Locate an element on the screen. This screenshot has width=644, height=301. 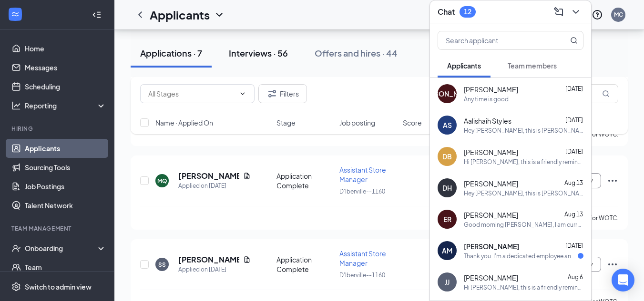
a: Talent Network is located at coordinates (65, 205).